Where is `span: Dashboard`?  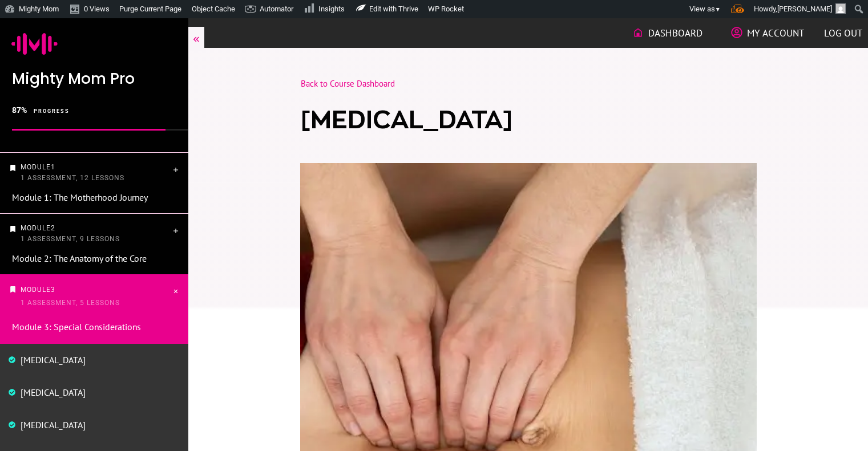
span: Dashboard is located at coordinates (675, 33).